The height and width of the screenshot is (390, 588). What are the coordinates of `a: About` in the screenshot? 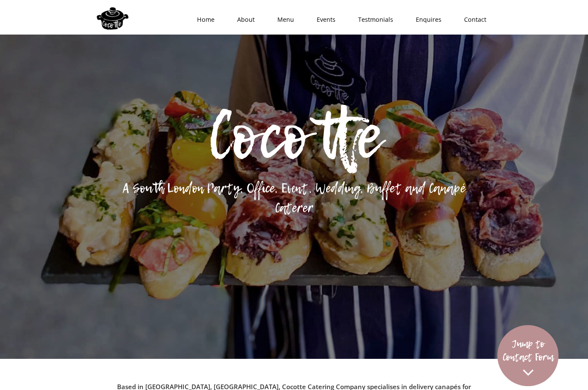 It's located at (243, 20).